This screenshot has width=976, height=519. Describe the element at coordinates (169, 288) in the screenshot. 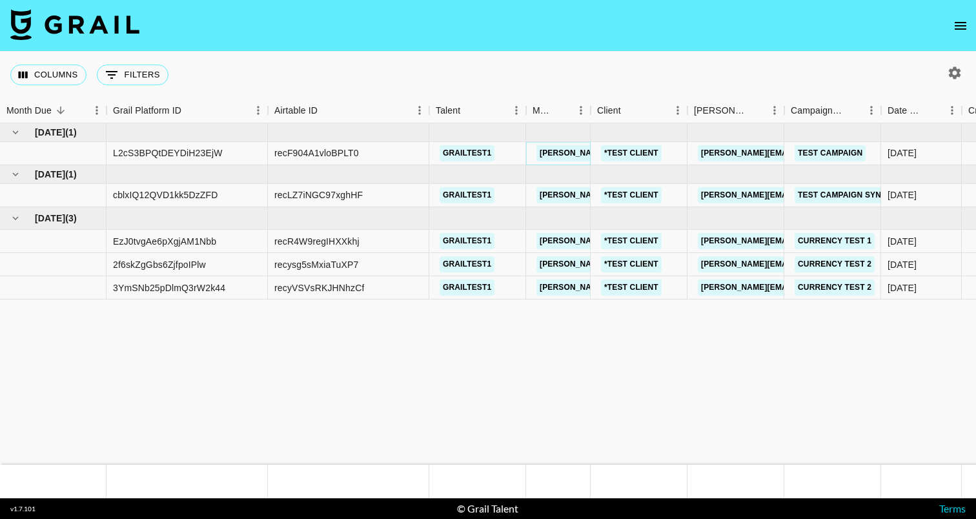

I see `div: 3YmSNb25pDlmQ3rW2k44` at that location.